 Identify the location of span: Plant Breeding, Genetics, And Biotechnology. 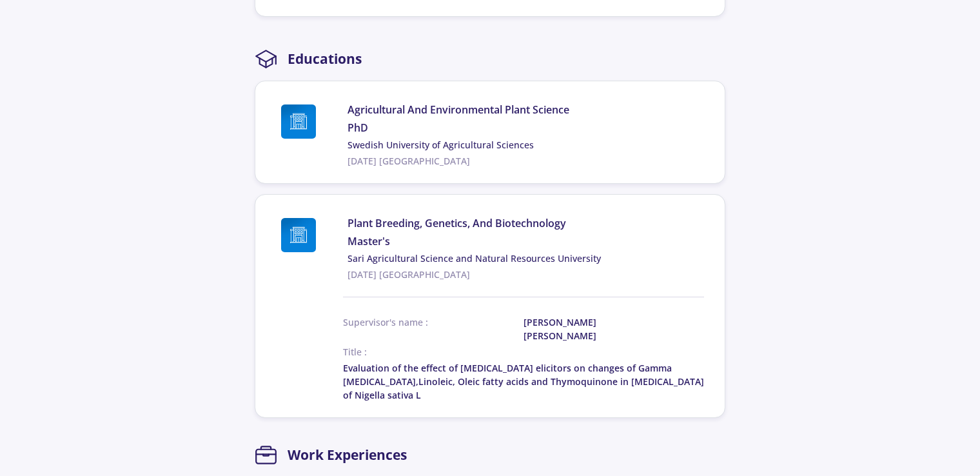
(525, 224).